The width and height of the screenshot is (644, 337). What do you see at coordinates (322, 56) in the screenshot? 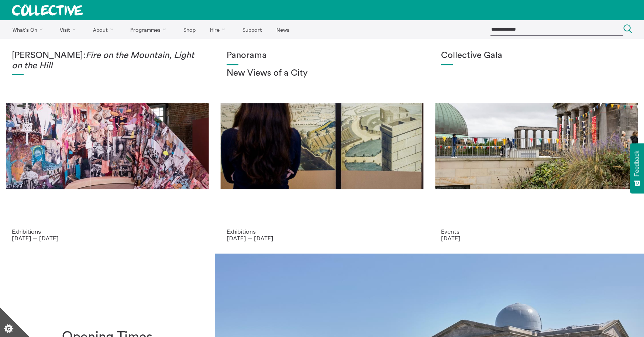
I see `h1: Panorama` at bounding box center [322, 56].